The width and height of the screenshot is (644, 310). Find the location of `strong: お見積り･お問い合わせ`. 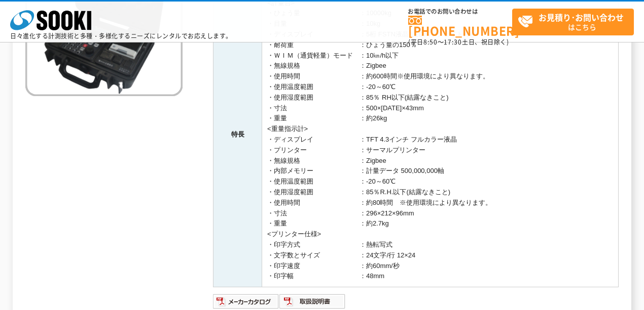

strong: お見積り･お問い合わせ is located at coordinates (581, 17).